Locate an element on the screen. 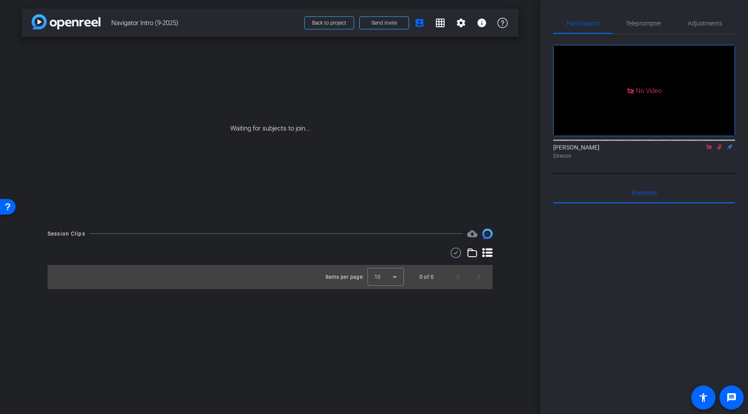 The height and width of the screenshot is (414, 748). button: Previous page is located at coordinates (458, 277).